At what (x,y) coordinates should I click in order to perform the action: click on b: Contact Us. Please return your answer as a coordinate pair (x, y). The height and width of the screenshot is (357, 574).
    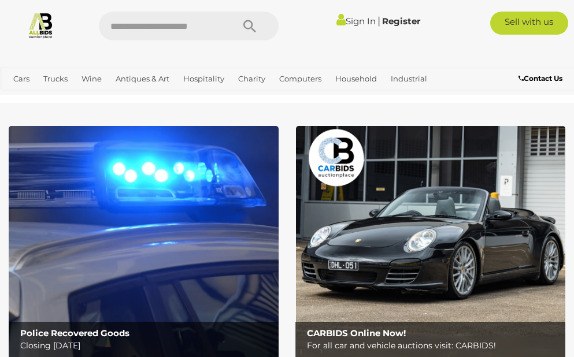
    Looking at the image, I should click on (541, 78).